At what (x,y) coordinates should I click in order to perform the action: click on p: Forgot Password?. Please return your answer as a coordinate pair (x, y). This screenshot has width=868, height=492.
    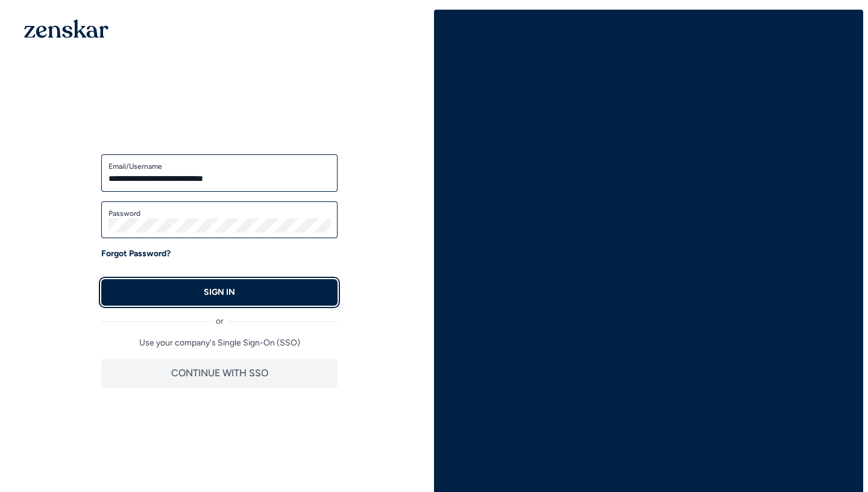
    Looking at the image, I should click on (136, 253).